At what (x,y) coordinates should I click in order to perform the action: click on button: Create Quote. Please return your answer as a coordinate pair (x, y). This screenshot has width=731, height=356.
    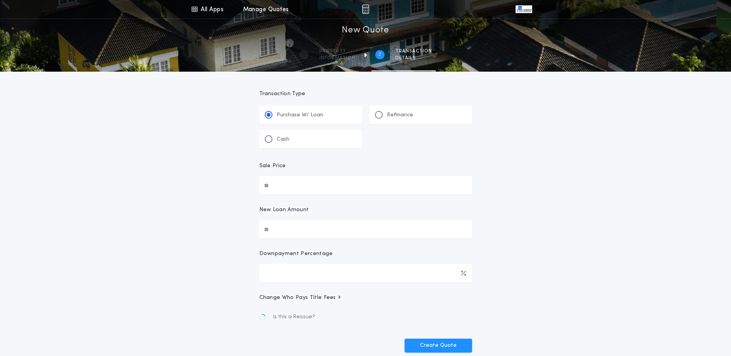
    Looking at the image, I should click on (438, 346).